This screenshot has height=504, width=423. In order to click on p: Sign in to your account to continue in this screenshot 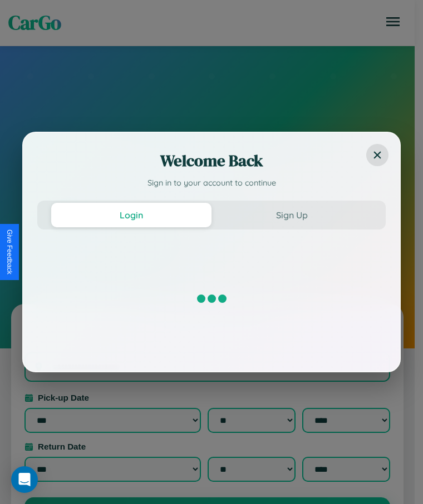, I will do `click(211, 183)`.